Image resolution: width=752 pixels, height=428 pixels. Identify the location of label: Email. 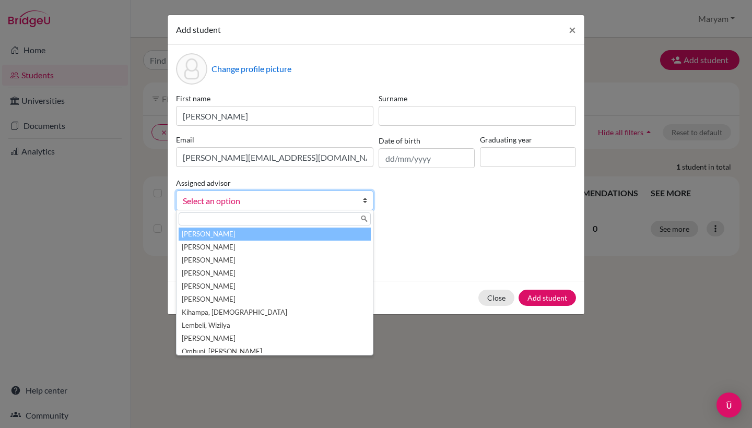
(275, 139).